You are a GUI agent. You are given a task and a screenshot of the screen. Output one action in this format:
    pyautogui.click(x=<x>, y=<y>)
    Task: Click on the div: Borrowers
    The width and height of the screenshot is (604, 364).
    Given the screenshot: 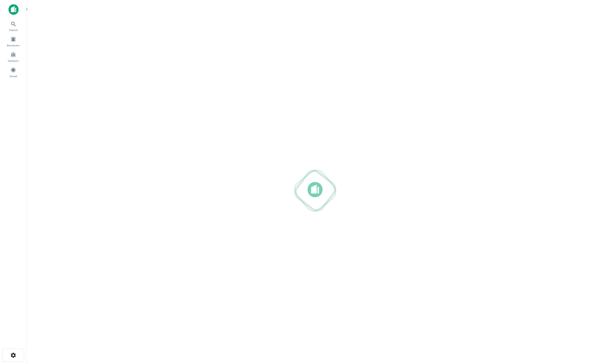 What is the action you would take?
    pyautogui.click(x=13, y=41)
    